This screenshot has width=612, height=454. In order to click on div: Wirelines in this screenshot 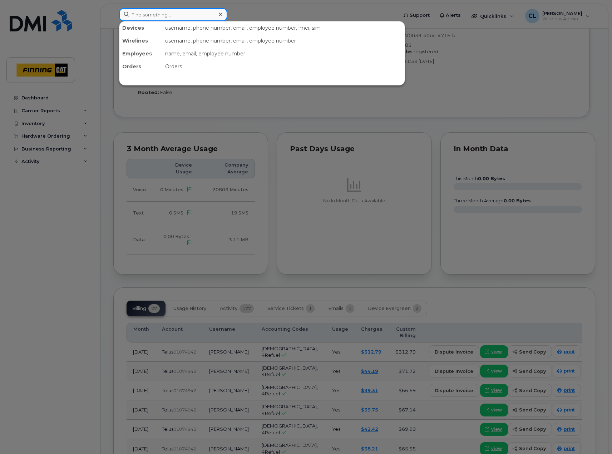, I will do `click(141, 41)`.